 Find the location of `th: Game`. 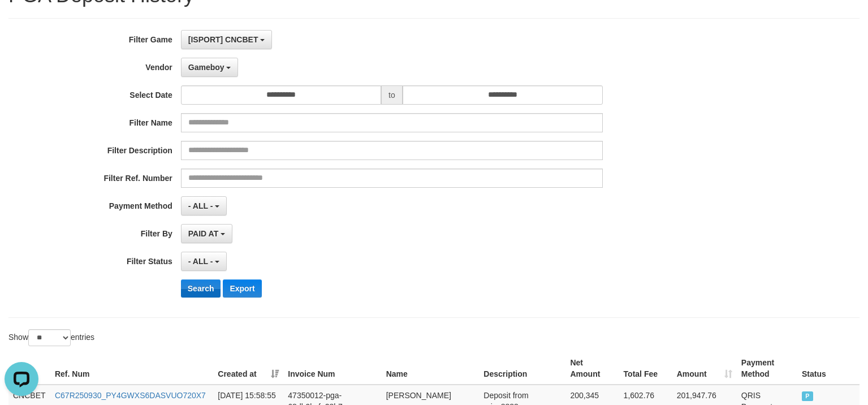

th: Game is located at coordinates (29, 368).